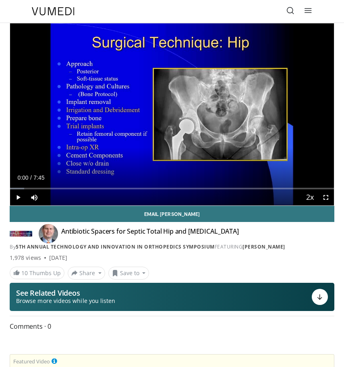 The image size is (344, 367). I want to click on span: 1,978 views, so click(25, 258).